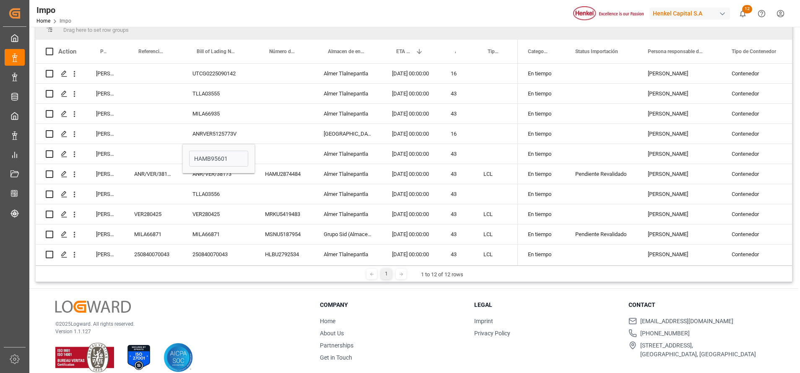 The height and width of the screenshot is (373, 800). I want to click on a: Get in Touch, so click(336, 358).